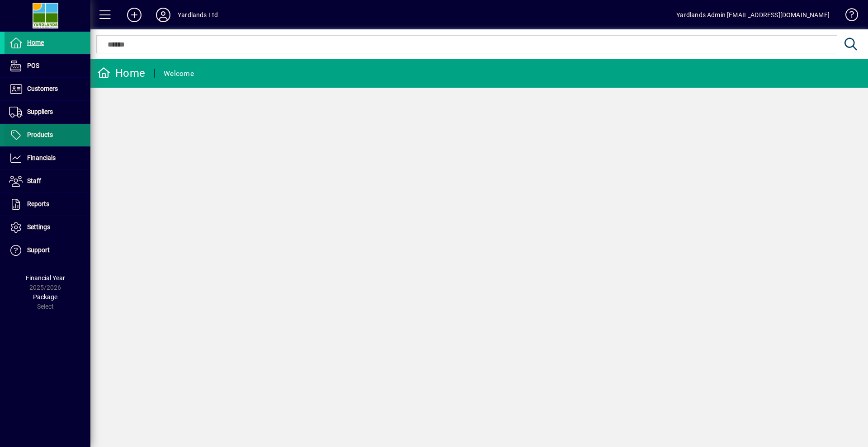 Image resolution: width=868 pixels, height=447 pixels. I want to click on a: Staff, so click(47, 181).